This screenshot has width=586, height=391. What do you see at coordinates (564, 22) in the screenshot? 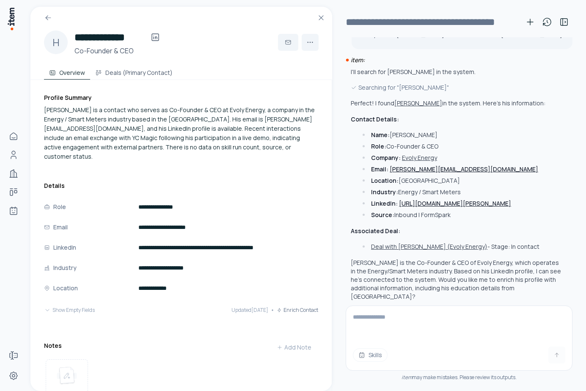
I see `button: Toggle sidebar` at bounding box center [564, 22].